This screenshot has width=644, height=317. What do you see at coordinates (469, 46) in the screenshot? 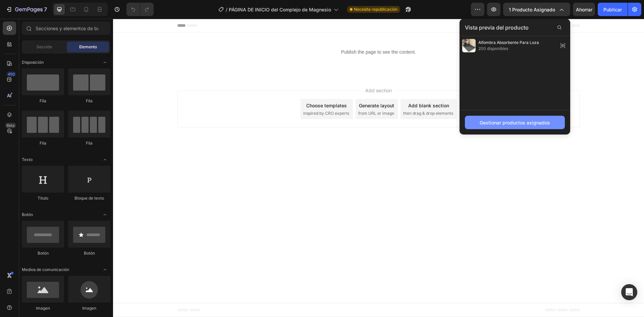
I see `img: vista previa-img` at bounding box center [469, 46].